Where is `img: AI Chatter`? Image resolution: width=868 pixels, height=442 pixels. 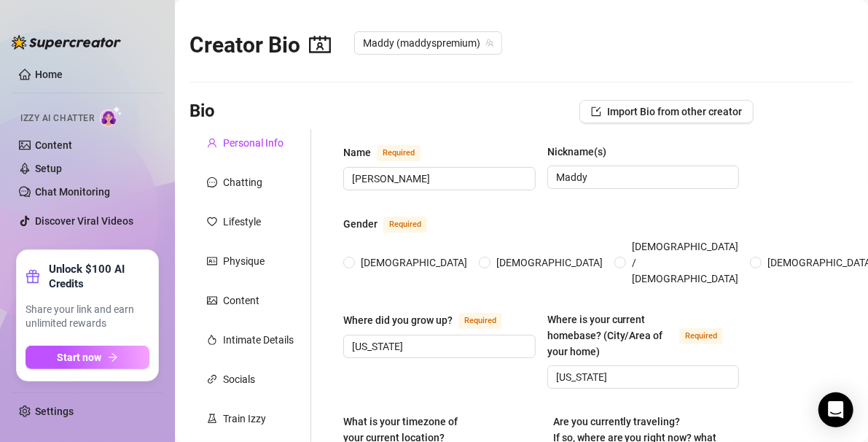 img: AI Chatter is located at coordinates (110, 116).